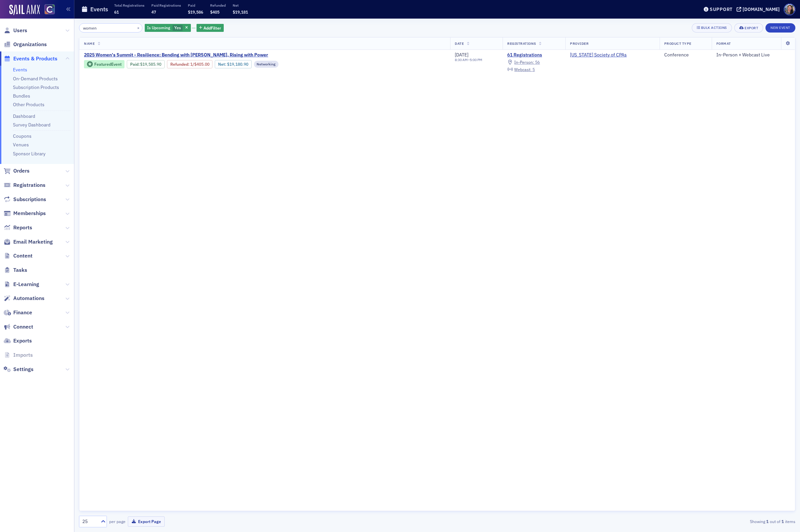  What do you see at coordinates (195, 12) in the screenshot?
I see `span: $19,586` at bounding box center [195, 12].